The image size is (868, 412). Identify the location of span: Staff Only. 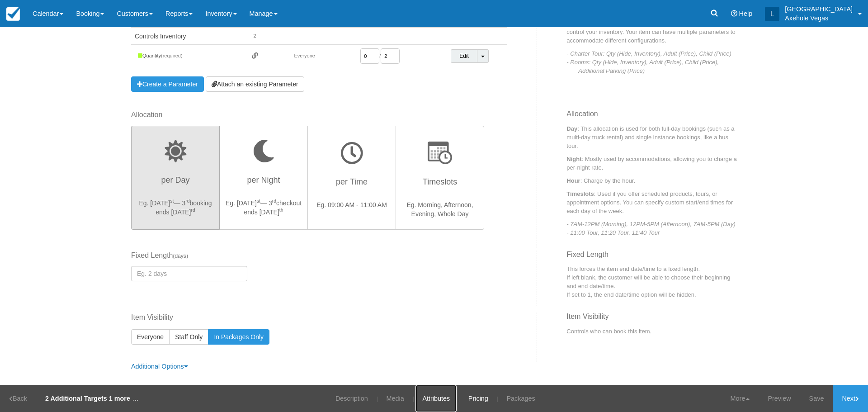
(189, 337).